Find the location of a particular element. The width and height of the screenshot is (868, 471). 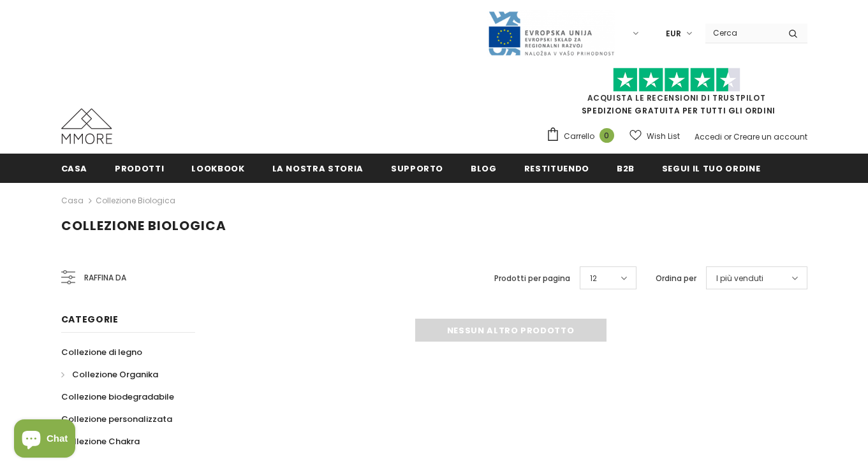

img: Fidati di Pilot Stars is located at coordinates (677, 80).